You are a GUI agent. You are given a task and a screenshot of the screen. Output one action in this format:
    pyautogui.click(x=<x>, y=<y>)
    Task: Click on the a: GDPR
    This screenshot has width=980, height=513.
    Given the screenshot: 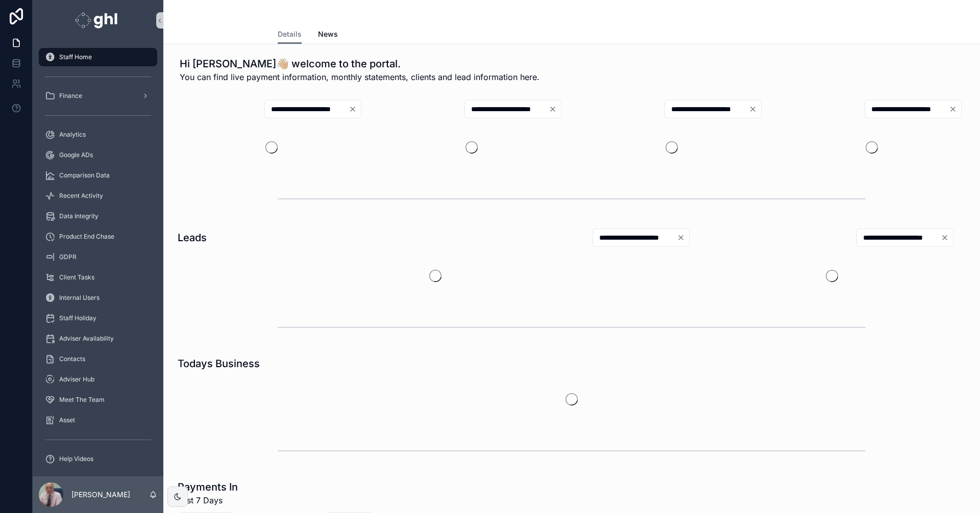 What is the action you would take?
    pyautogui.click(x=98, y=257)
    